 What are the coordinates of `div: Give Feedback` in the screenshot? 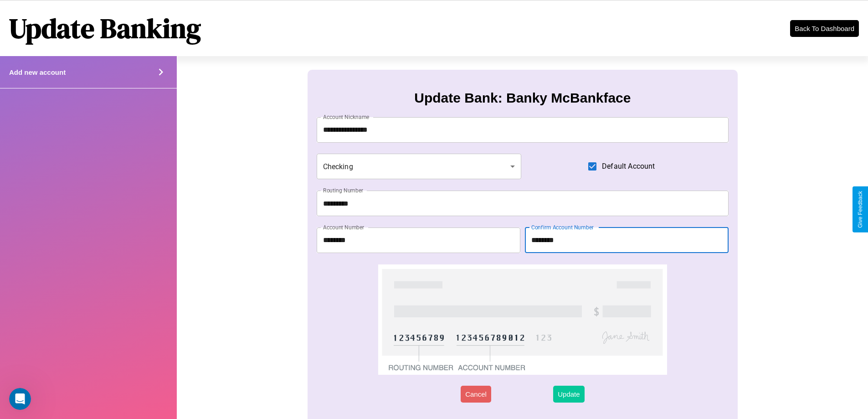 It's located at (861, 209).